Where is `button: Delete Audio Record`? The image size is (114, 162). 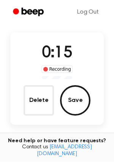
button: Delete Audio Record is located at coordinates (39, 100).